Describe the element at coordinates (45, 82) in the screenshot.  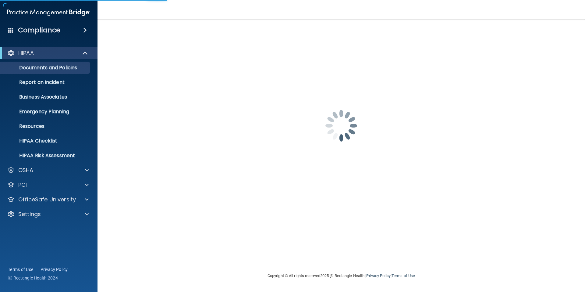
I see `p: Report an Incident` at that location.